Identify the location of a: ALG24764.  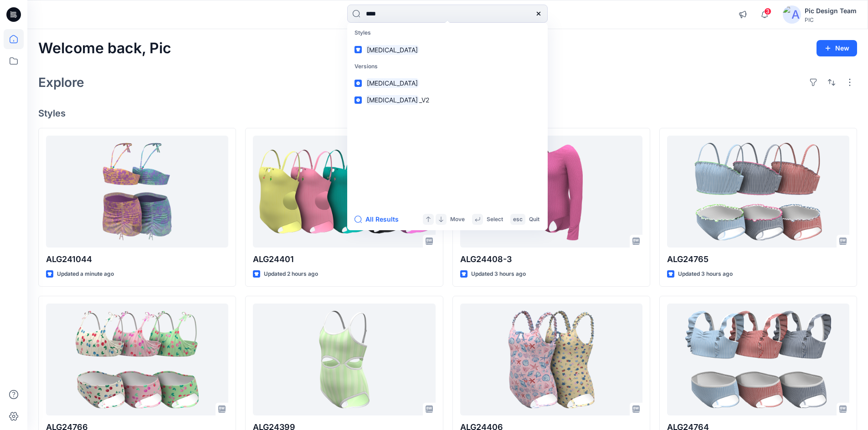
(758, 360).